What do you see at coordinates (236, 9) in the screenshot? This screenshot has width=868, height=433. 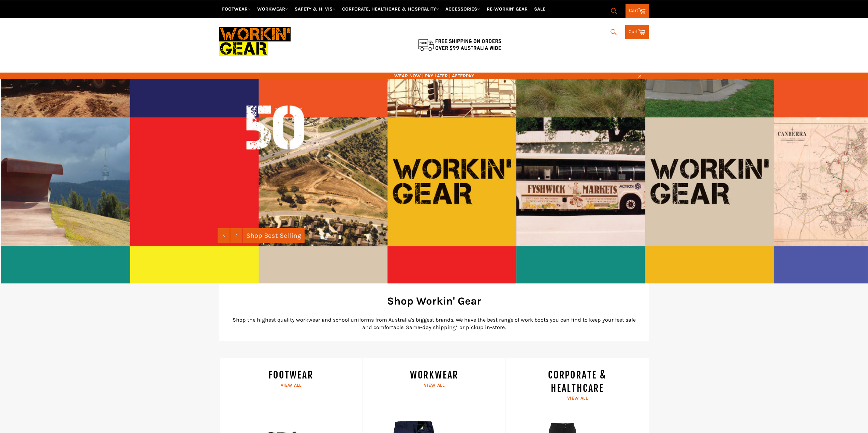 I see `a: FOOTWEAR` at bounding box center [236, 9].